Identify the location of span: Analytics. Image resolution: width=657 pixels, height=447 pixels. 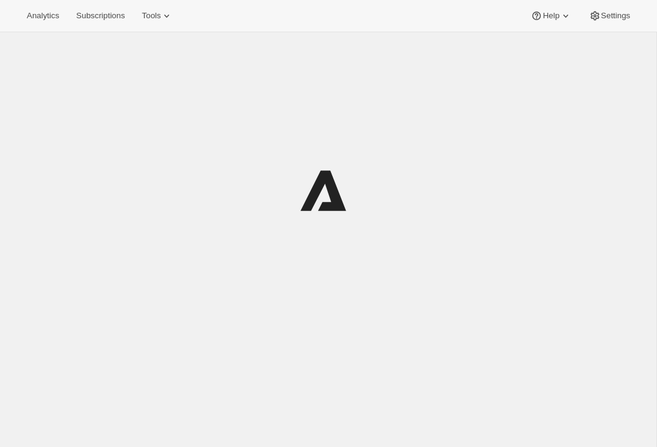
(43, 16).